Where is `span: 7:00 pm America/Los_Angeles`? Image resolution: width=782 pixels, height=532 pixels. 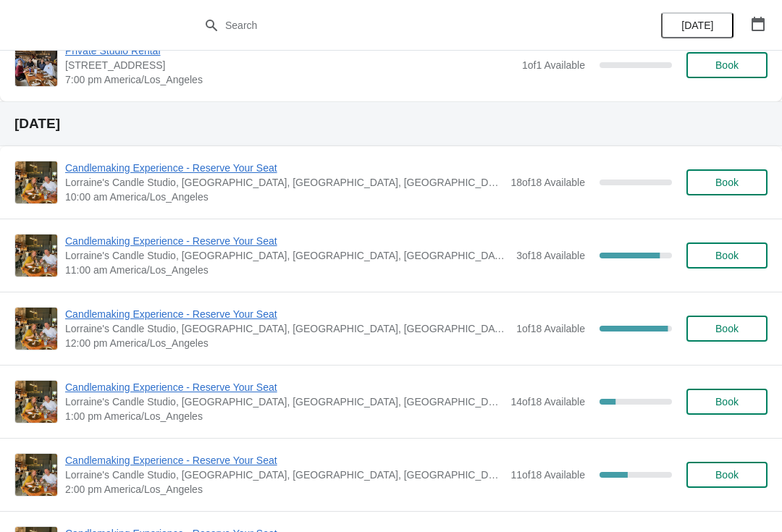 span: 7:00 pm America/Los_Angeles is located at coordinates (290, 80).